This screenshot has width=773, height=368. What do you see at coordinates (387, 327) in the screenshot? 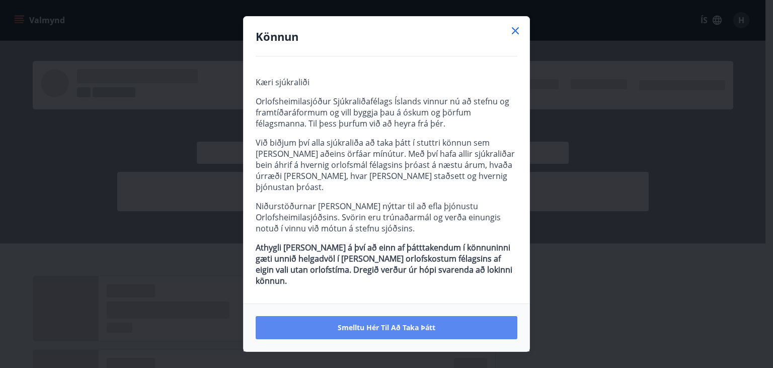
I see `span: Smelltu hér til að taka þátt` at bounding box center [387, 327].